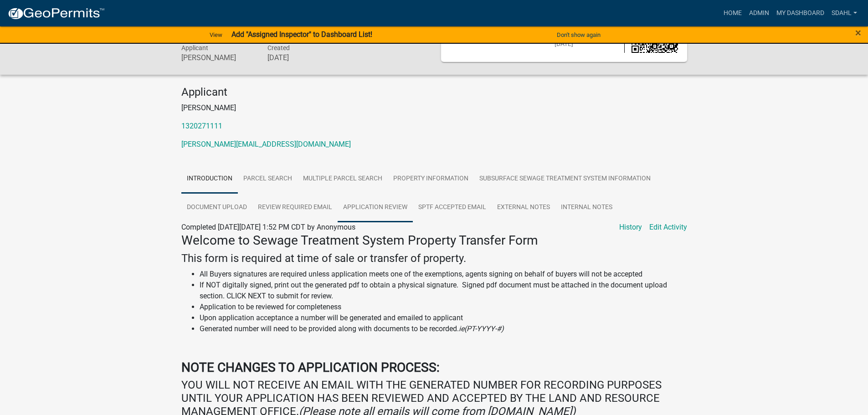  What do you see at coordinates (343, 179) in the screenshot?
I see `a: Multiple Parcel Search` at bounding box center [343, 179].